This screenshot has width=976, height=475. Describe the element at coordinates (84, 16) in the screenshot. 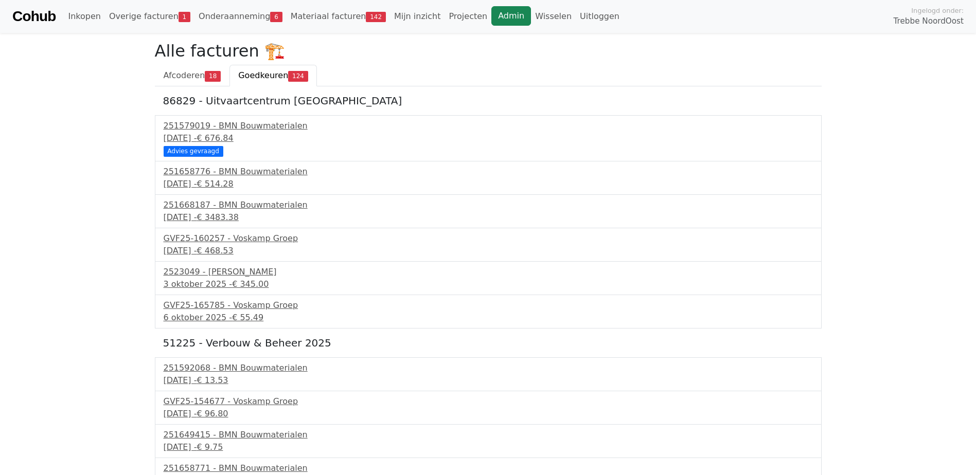

I see `a: Inkopen` at that location.